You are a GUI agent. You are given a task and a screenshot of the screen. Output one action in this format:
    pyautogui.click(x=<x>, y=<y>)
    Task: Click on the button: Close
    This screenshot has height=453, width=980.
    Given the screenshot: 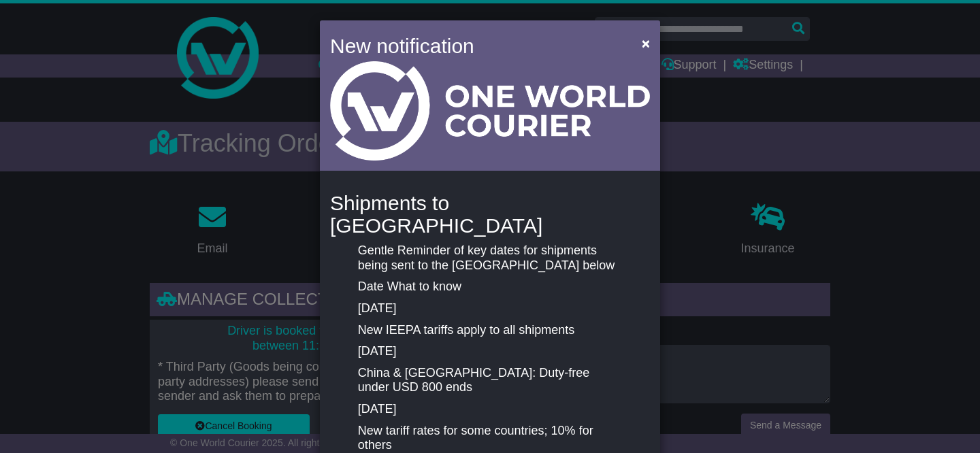 What is the action you would take?
    pyautogui.click(x=646, y=43)
    